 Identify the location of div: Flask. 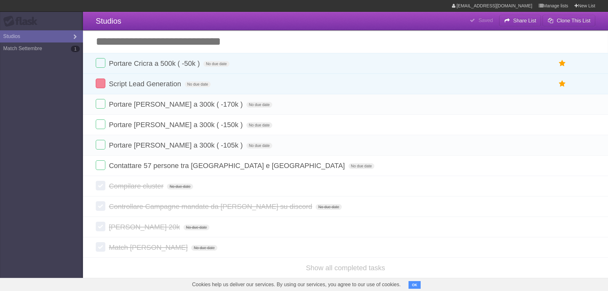
(22, 21).